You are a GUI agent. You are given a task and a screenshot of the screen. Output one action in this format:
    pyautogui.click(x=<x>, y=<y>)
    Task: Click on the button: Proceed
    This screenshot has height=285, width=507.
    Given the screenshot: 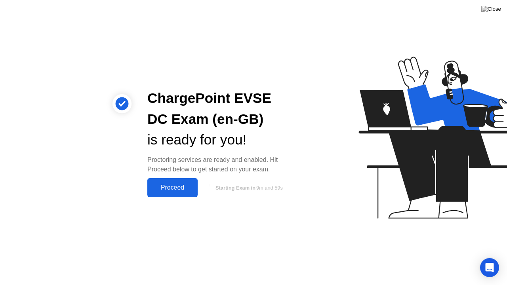 What is the action you would take?
    pyautogui.click(x=172, y=188)
    